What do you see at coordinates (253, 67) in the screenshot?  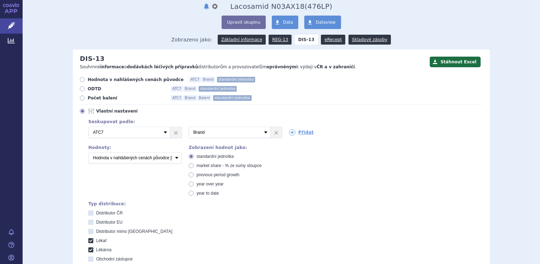 I see `p: Souhrnné o distributorům a provozovatelům k výdeji v .` at bounding box center [253, 67].